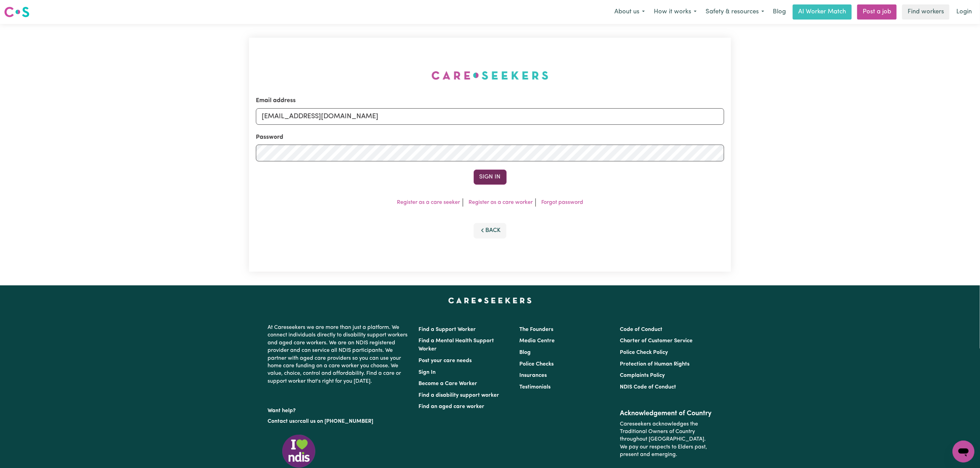  What do you see at coordinates (666, 414) in the screenshot?
I see `h2: Acknowledgement of Country` at bounding box center [666, 414].